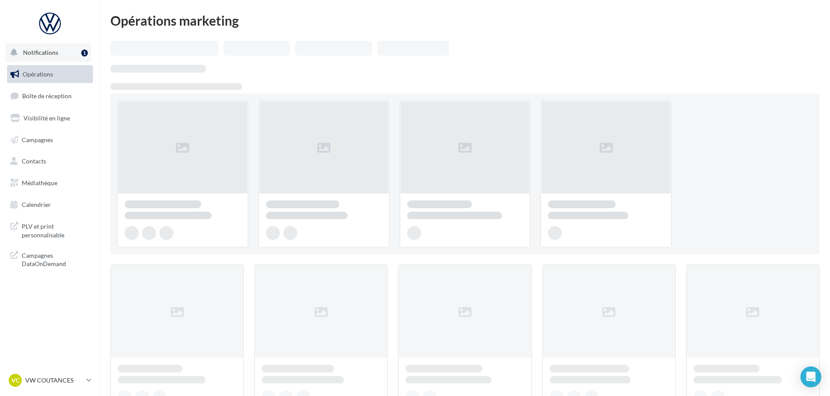  What do you see at coordinates (50, 205) in the screenshot?
I see `a: Calendrier` at bounding box center [50, 205].